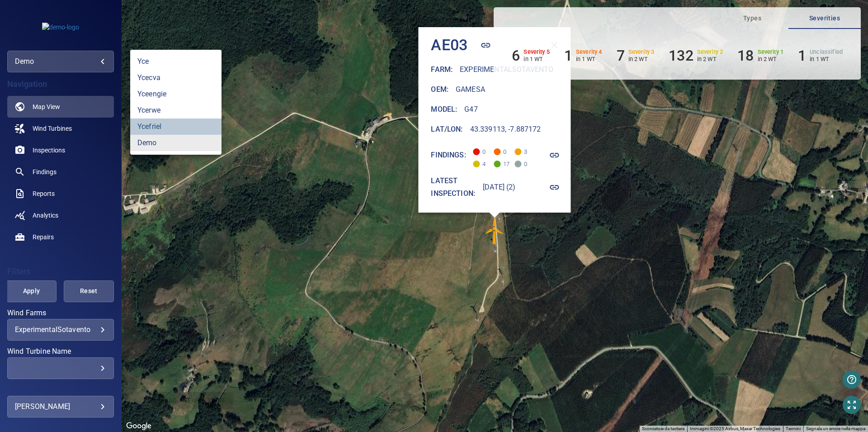  What do you see at coordinates (176, 127) in the screenshot?
I see `a: ycefriel` at bounding box center [176, 127].